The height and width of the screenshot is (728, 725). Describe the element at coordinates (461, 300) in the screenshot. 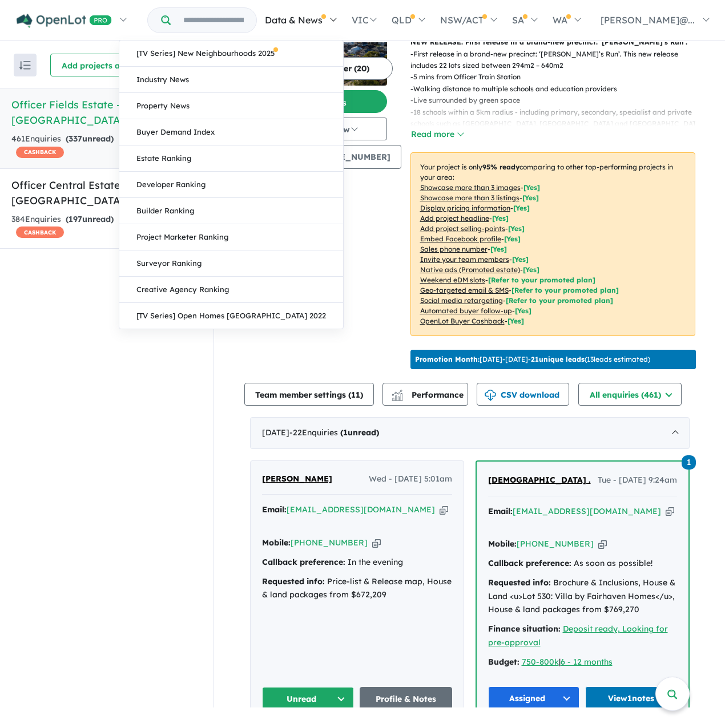

I see `u: Social media retargeting` at that location.